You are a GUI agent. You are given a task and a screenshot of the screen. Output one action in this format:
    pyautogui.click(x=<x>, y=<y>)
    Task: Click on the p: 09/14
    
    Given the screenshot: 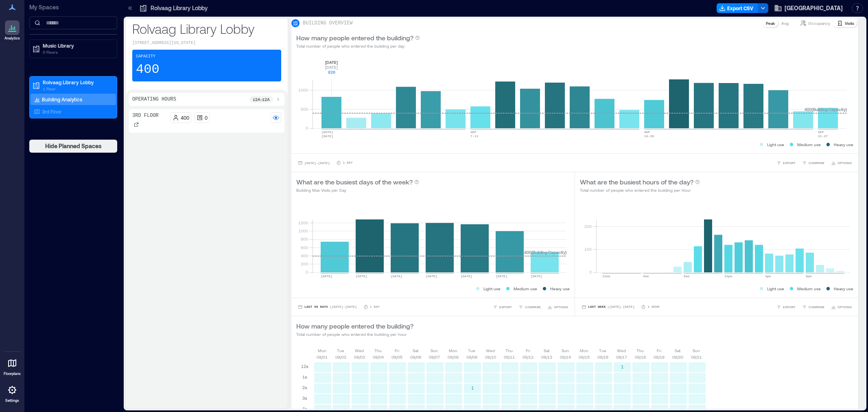 What is the action you would take?
    pyautogui.click(x=565, y=357)
    